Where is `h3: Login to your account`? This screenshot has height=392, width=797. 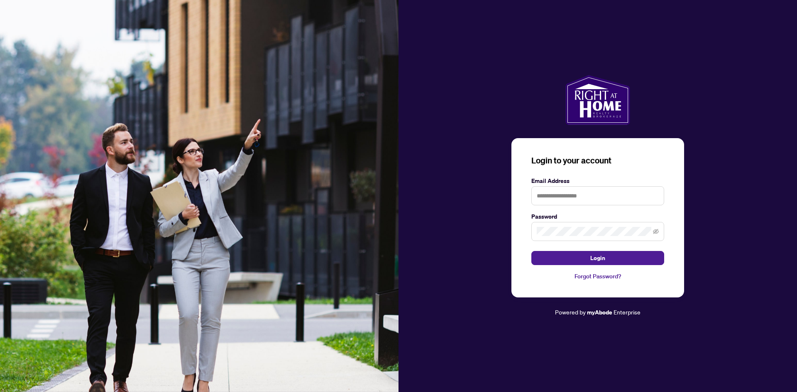 h3: Login to your account is located at coordinates (598, 161).